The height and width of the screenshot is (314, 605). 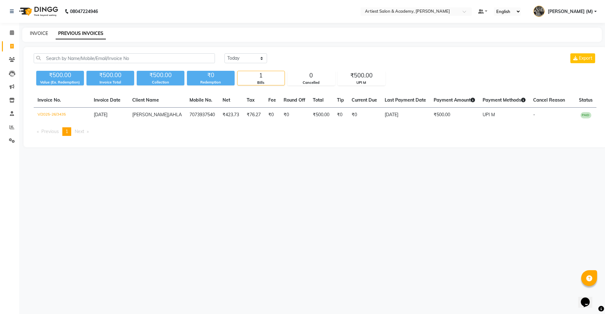 What do you see at coordinates (583, 58) in the screenshot?
I see `button: Export` at bounding box center [583, 58].